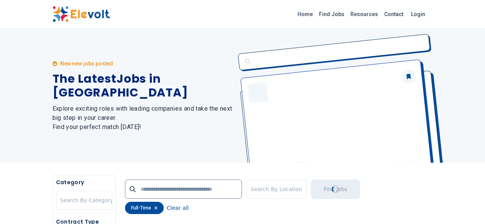  Describe the element at coordinates (332, 14) in the screenshot. I see `a: Find Jobs` at that location.